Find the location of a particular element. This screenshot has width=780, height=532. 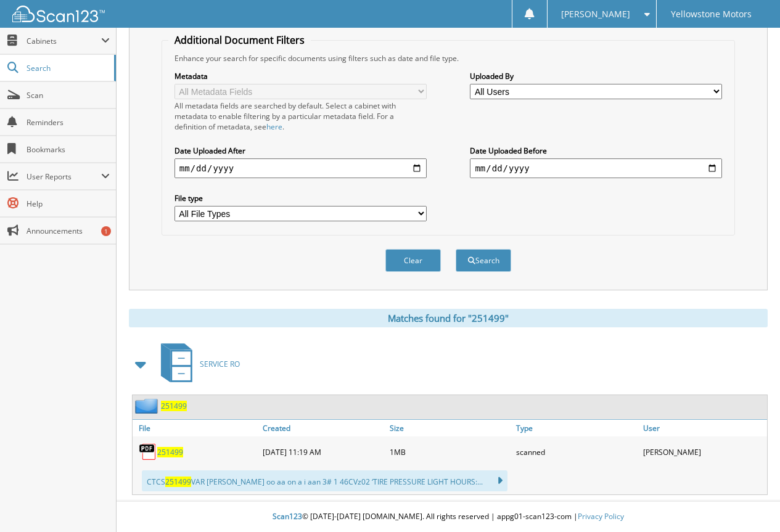

span: Scan is located at coordinates (68, 95).